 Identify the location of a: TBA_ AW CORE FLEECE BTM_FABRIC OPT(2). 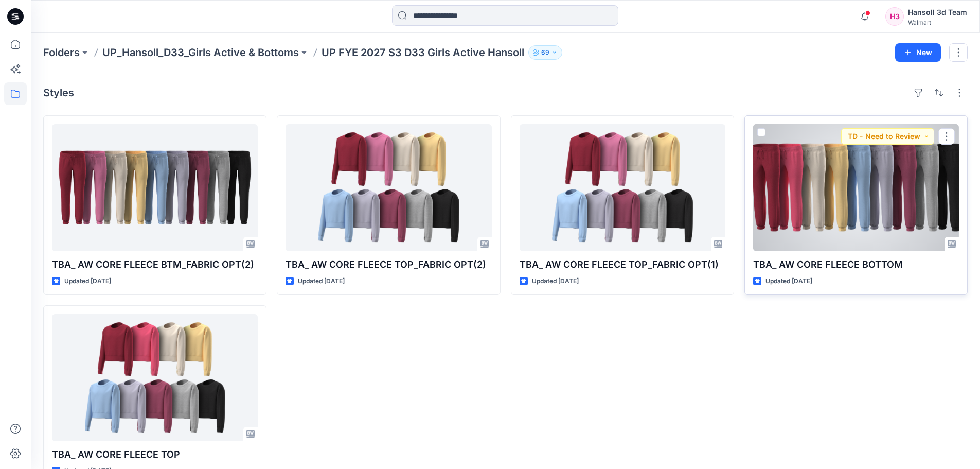
(155, 187).